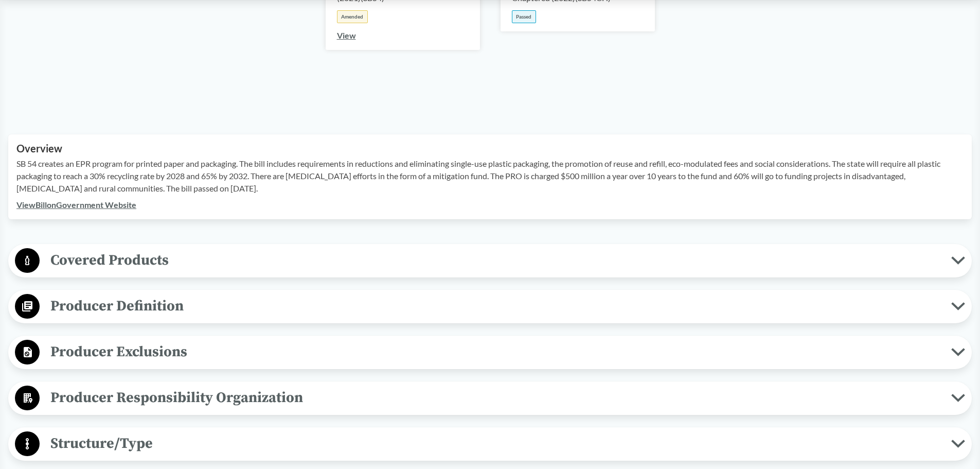 The height and width of the screenshot is (469, 980). I want to click on button: Producer Exclusions, so click(490, 352).